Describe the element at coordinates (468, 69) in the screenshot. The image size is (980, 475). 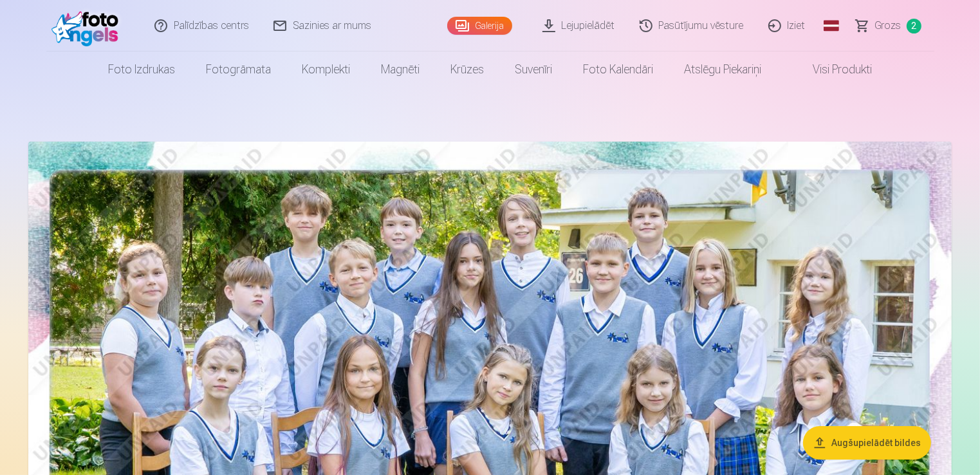
I see `a: Krūzes` at that location.